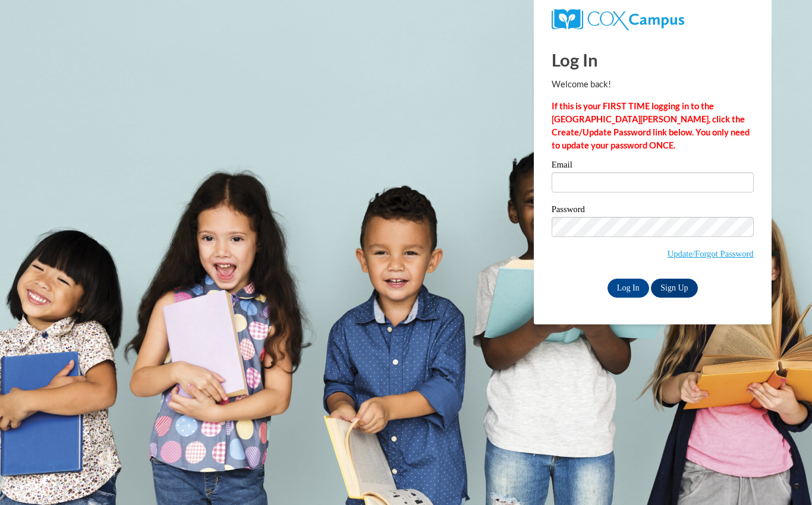 This screenshot has width=812, height=505. Describe the element at coordinates (674, 288) in the screenshot. I see `a: Sign Up` at that location.